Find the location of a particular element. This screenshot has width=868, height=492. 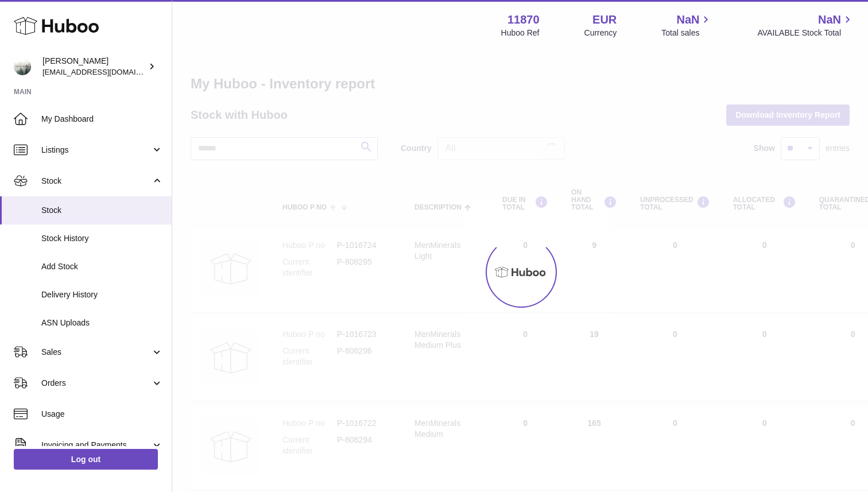

div: Huboo Ref is located at coordinates (520, 33).